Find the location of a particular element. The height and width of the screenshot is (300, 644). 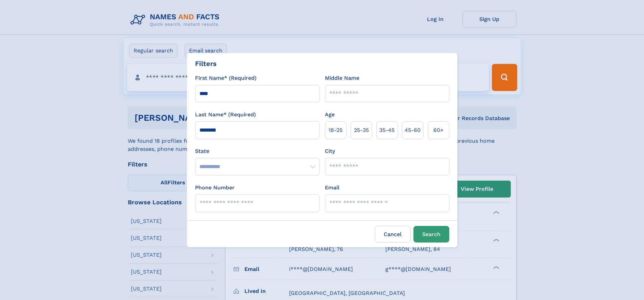

label: Middle Name is located at coordinates (342, 78).